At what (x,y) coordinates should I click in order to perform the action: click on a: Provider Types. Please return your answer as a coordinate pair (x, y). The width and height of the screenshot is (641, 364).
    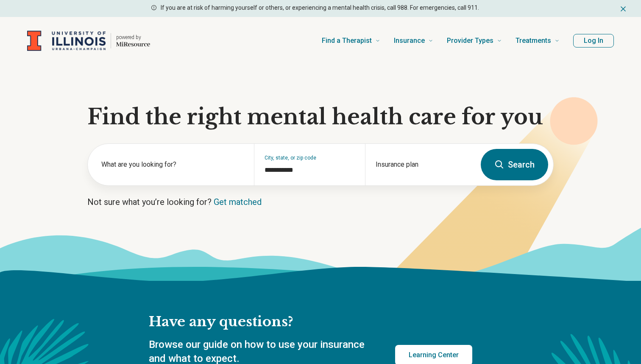
    Looking at the image, I should click on (475, 41).